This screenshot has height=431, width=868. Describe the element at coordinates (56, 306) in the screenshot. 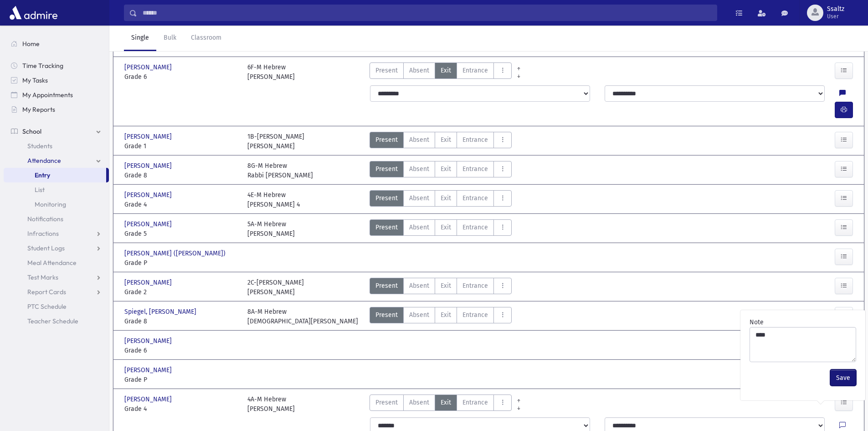

I see `a: PTC Schedule` at that location.